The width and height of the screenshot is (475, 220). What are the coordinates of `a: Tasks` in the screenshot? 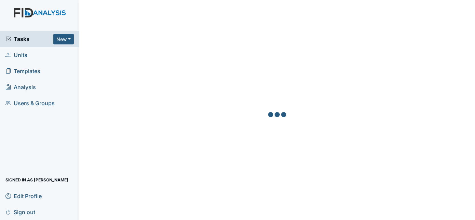 It's located at (29, 39).